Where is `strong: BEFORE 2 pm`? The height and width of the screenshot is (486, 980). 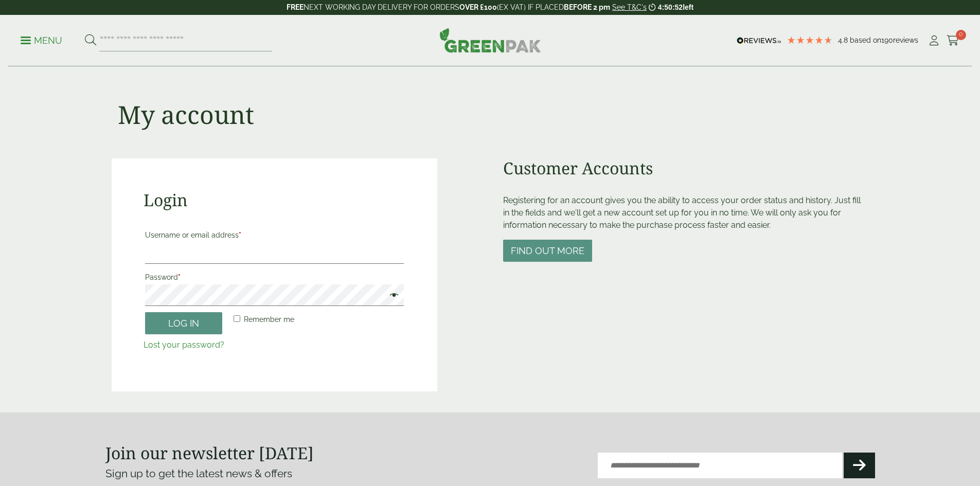
strong: BEFORE 2 pm is located at coordinates (587, 7).